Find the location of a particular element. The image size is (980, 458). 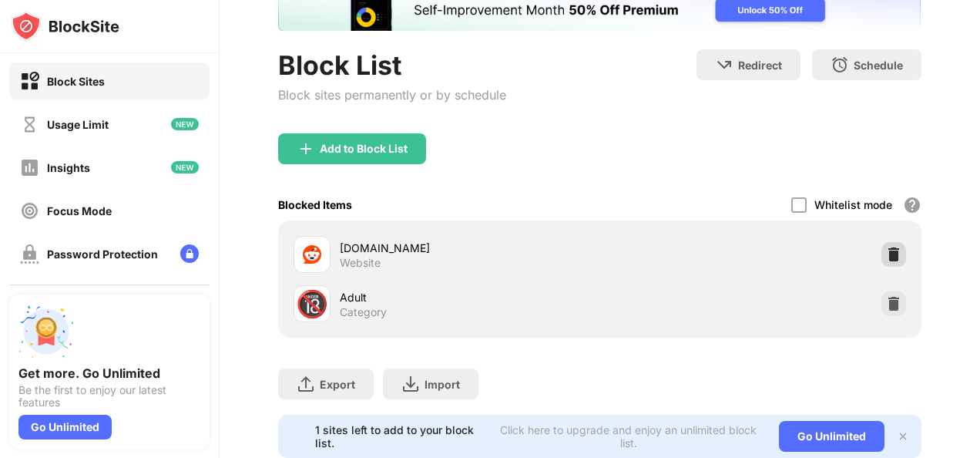

img: block-on.svg is located at coordinates (29, 81).